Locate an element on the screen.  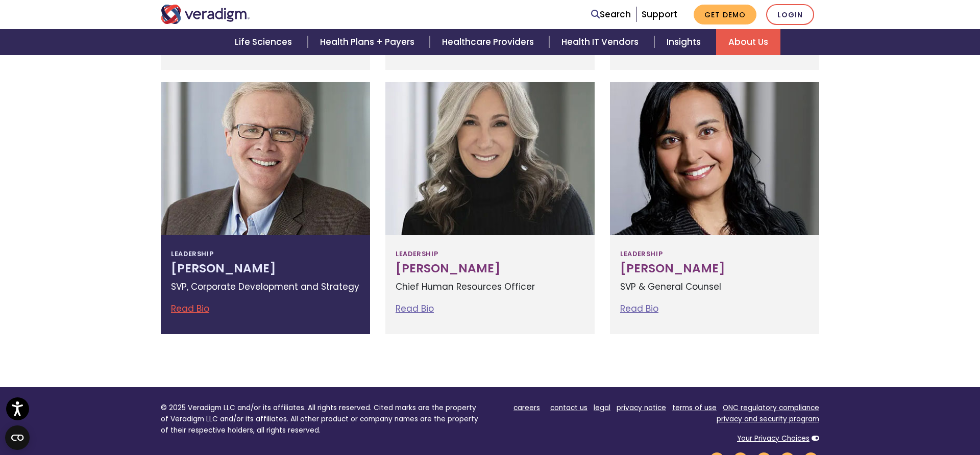
a: Search is located at coordinates (612, 14).